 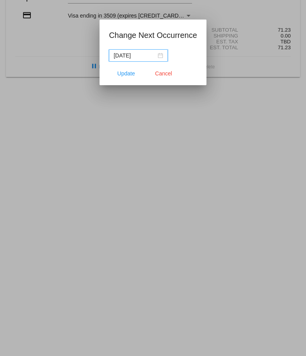 I want to click on span: Cancel, so click(x=164, y=73).